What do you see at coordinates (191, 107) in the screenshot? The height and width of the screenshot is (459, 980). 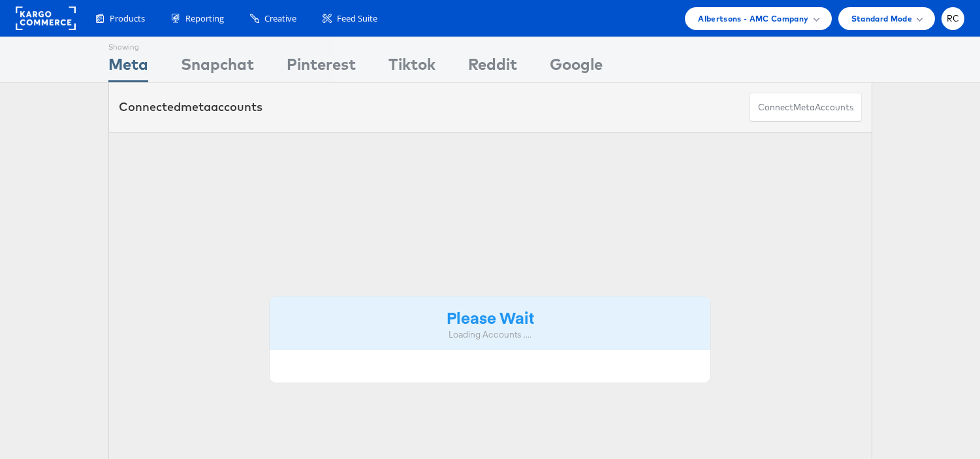 I see `div: Connected accounts` at bounding box center [191, 107].